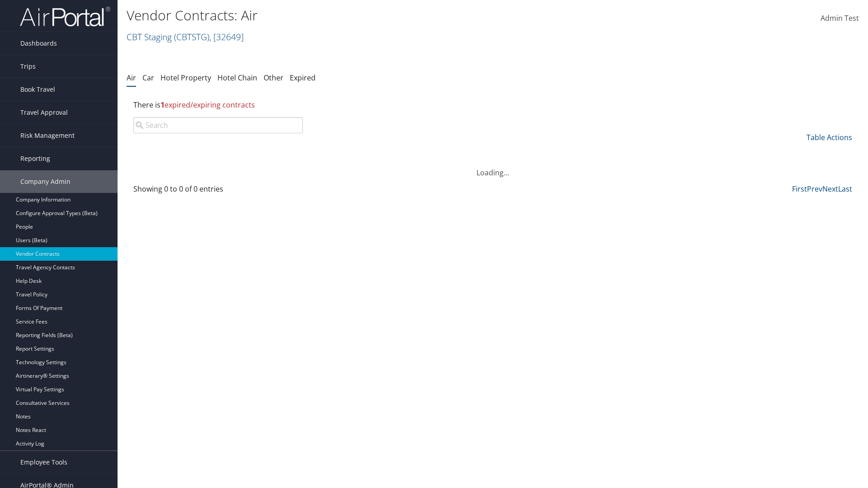 The width and height of the screenshot is (868, 488). Describe the element at coordinates (37, 90) in the screenshot. I see `span: Book Travel` at that location.